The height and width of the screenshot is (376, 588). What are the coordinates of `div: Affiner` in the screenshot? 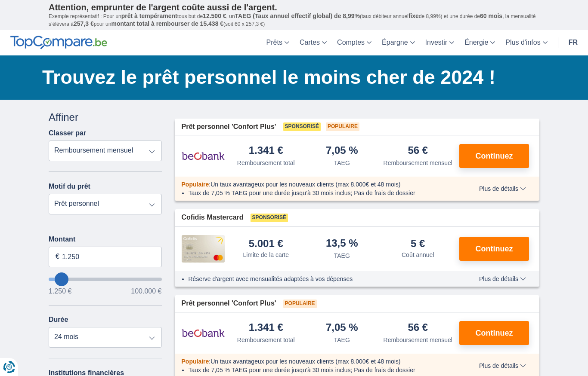 It's located at (105, 118).